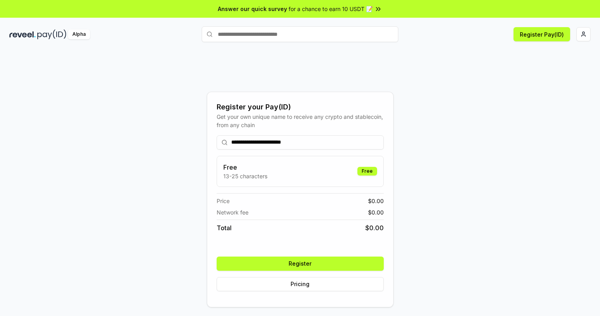 This screenshot has width=600, height=316. What do you see at coordinates (300, 264) in the screenshot?
I see `button: Register` at bounding box center [300, 264].